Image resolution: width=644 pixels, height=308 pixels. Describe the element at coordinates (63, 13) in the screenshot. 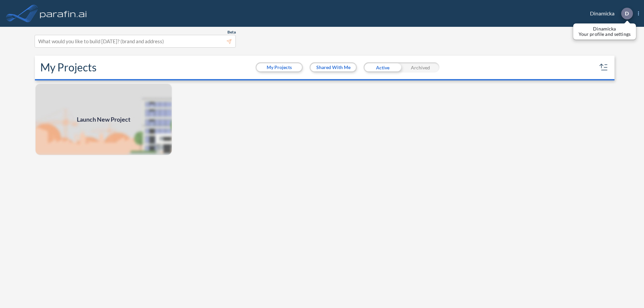

I see `img: logo` at that location.